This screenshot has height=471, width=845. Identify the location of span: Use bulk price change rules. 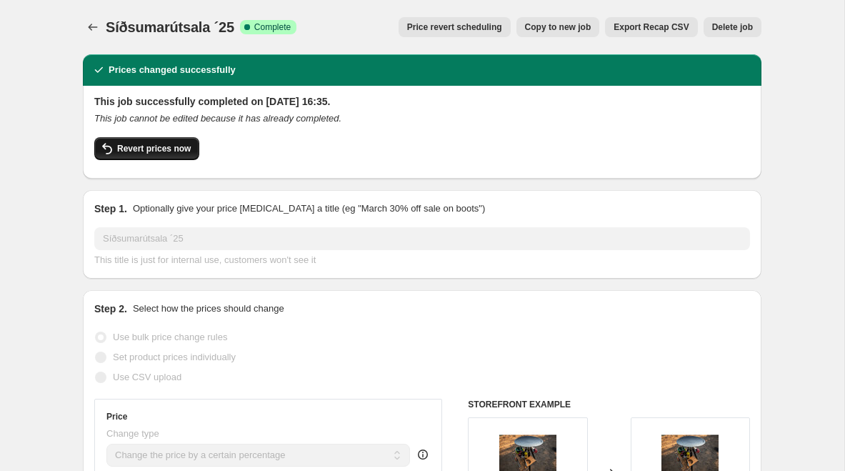
(170, 337).